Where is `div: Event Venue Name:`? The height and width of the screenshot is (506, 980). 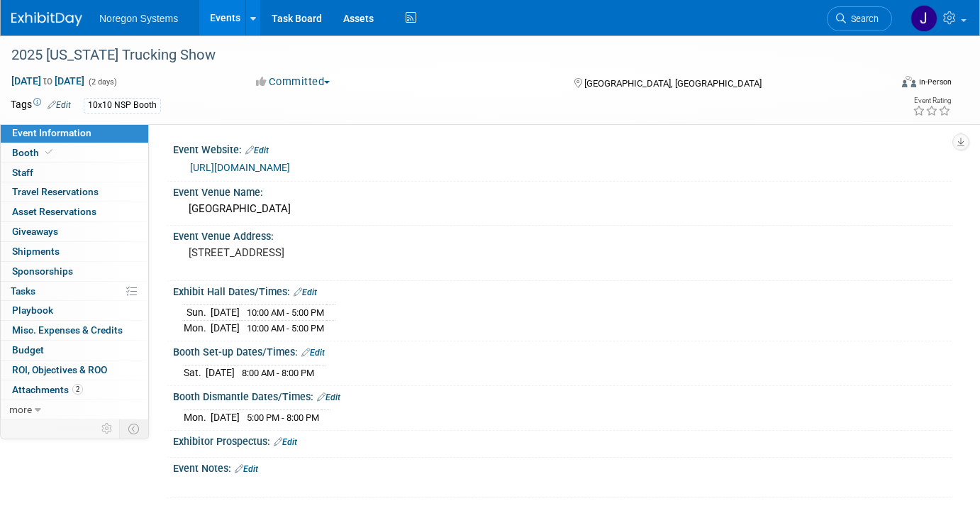 div: Event Venue Name: is located at coordinates (563, 190).